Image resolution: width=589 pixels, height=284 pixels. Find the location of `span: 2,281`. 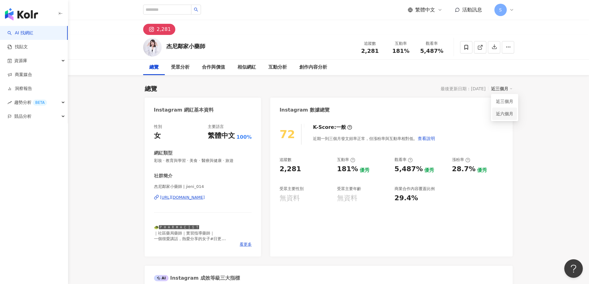

span: 2,281 is located at coordinates (370, 51).